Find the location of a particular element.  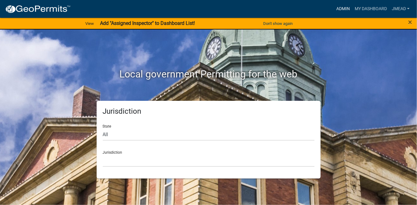

a: My Dashboard is located at coordinates (371, 9).